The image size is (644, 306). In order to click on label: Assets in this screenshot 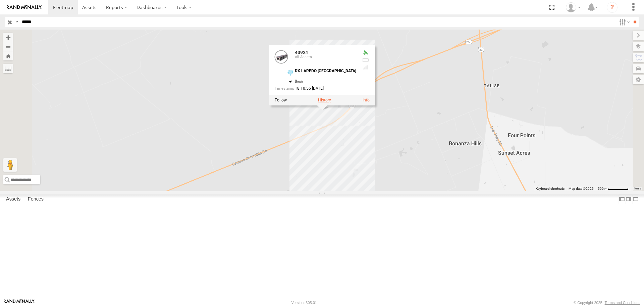, I will do `click(13, 200)`.